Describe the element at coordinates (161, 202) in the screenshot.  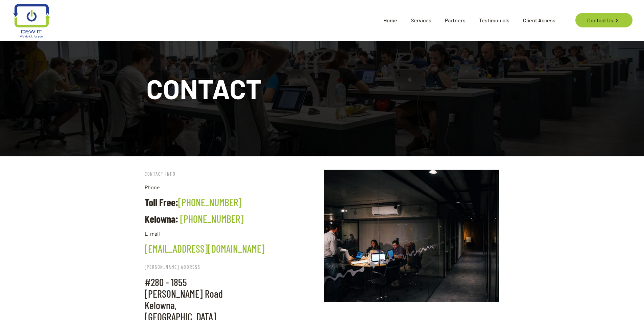
I see `strong: Toll Free:` at that location.